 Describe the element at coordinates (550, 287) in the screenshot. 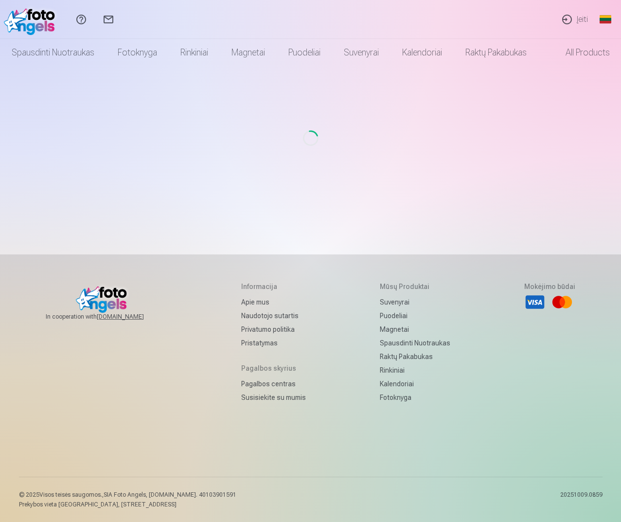

I see `h5: Mokėjimo būdai` at that location.